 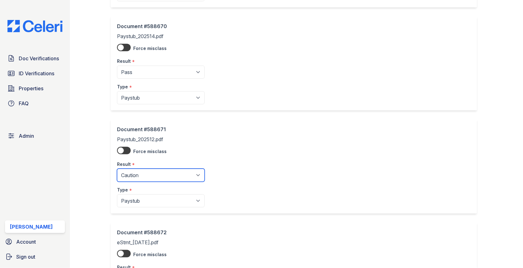 I want to click on div: Document #588671, so click(x=161, y=129).